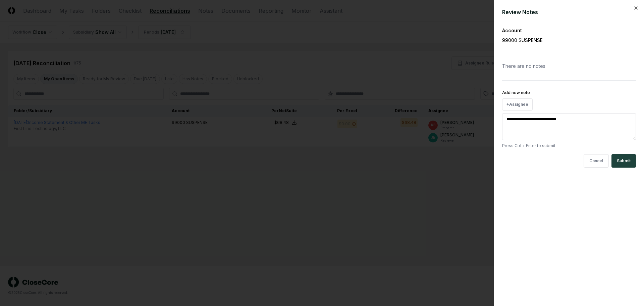  Describe the element at coordinates (569, 12) in the screenshot. I see `div: Review Notes` at that location.